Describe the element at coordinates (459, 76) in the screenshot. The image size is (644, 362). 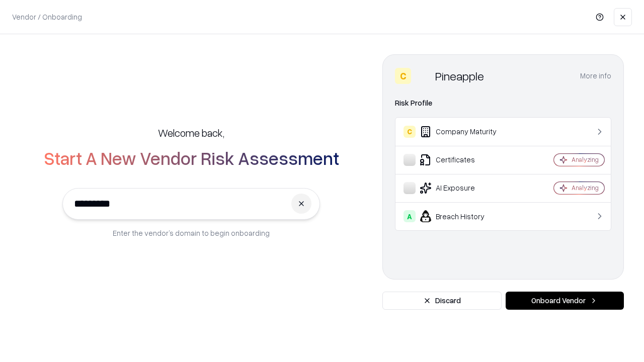
I see `div: Pineapple` at that location.